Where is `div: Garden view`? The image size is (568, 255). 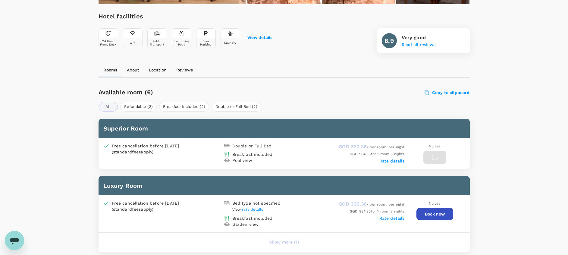 div: Garden view is located at coordinates (246, 224).